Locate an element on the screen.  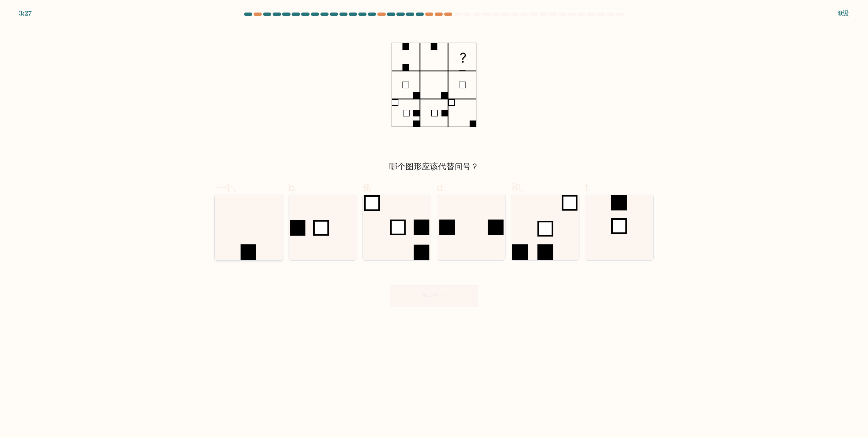
font: d. is located at coordinates (441, 188).